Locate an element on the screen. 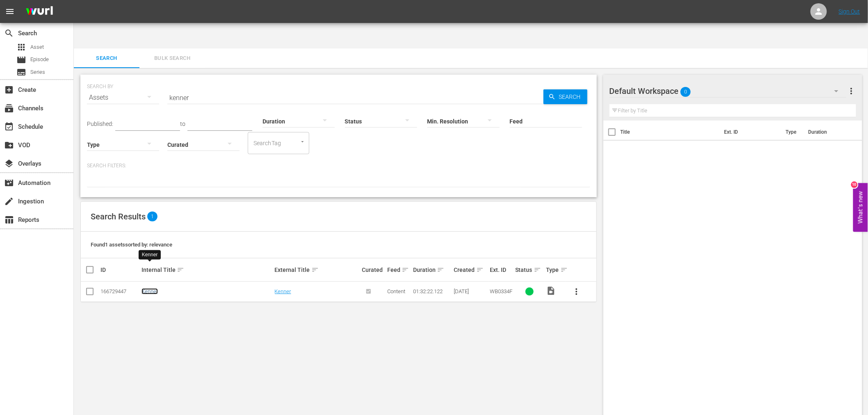 Image resolution: width=868 pixels, height=415 pixels. img: ans4CAIJ8jUAAAAAAAAAAAAAAAAAAAAAAAAgQb4GAAAAAAAAAAAAAAAAAAAAAAAAJMjXAAAAAAAAAAAAAAAAAAAAAAAAgAT5G... is located at coordinates (40, 11).